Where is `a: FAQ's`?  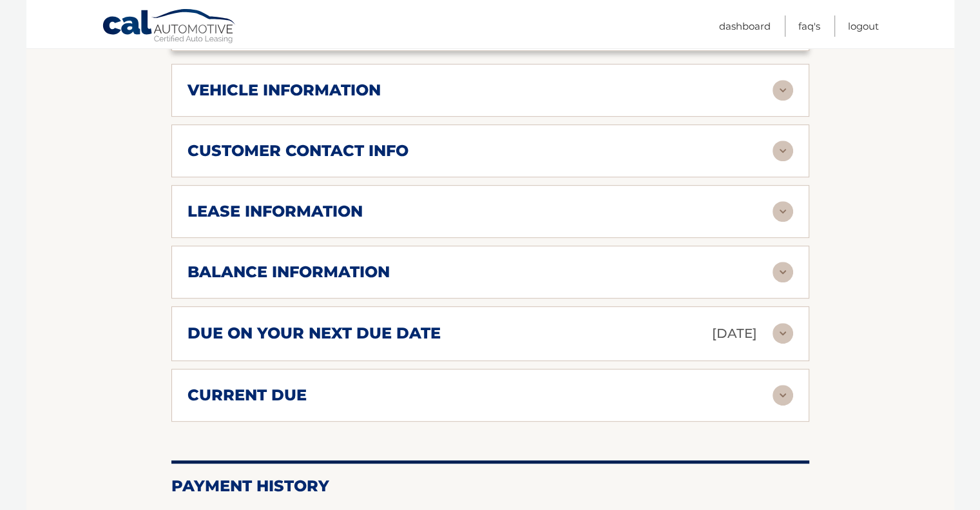 a: FAQ's is located at coordinates (809, 26).